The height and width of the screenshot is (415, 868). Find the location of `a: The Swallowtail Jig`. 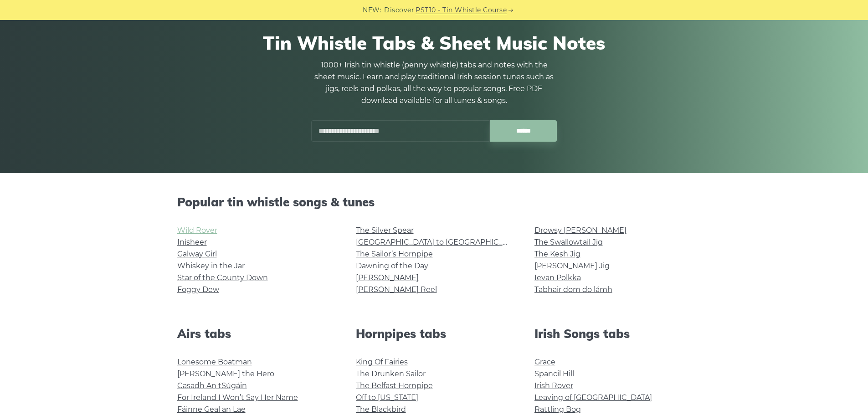

a: The Swallowtail Jig is located at coordinates (569, 242).